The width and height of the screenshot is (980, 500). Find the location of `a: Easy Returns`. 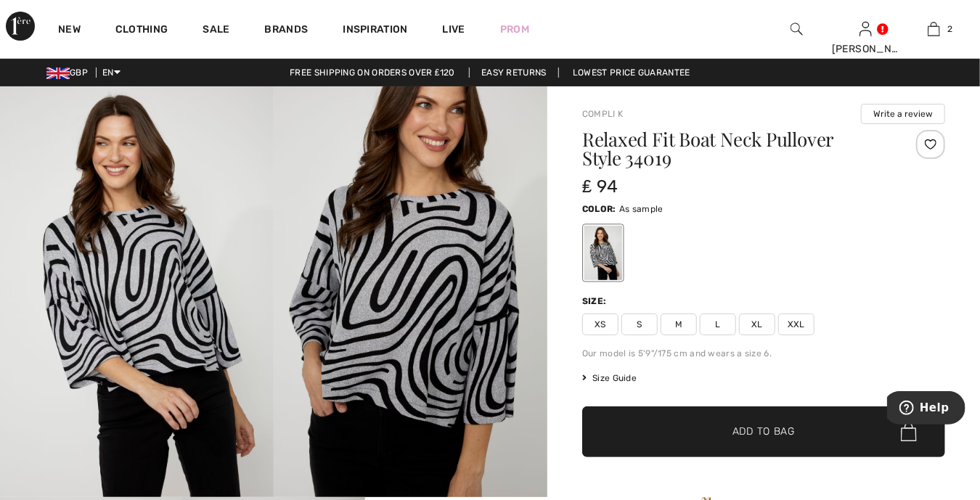

a: Easy Returns is located at coordinates (513, 72).